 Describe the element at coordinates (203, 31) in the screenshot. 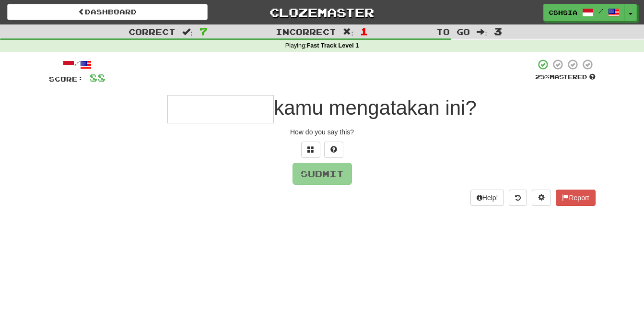

I see `span: 7` at that location.